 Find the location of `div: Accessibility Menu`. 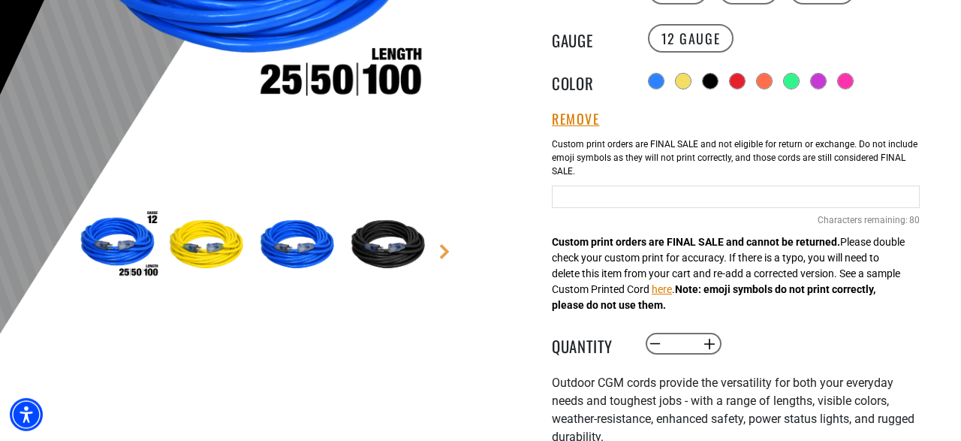

div: Accessibility Menu is located at coordinates (26, 414).